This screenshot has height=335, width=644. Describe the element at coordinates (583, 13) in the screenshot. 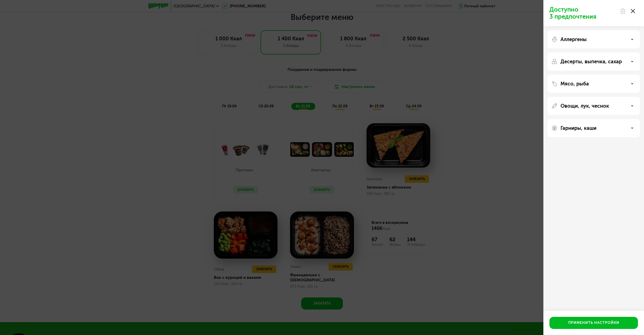

I see `p: Доступно 3 предпочтения` at that location.